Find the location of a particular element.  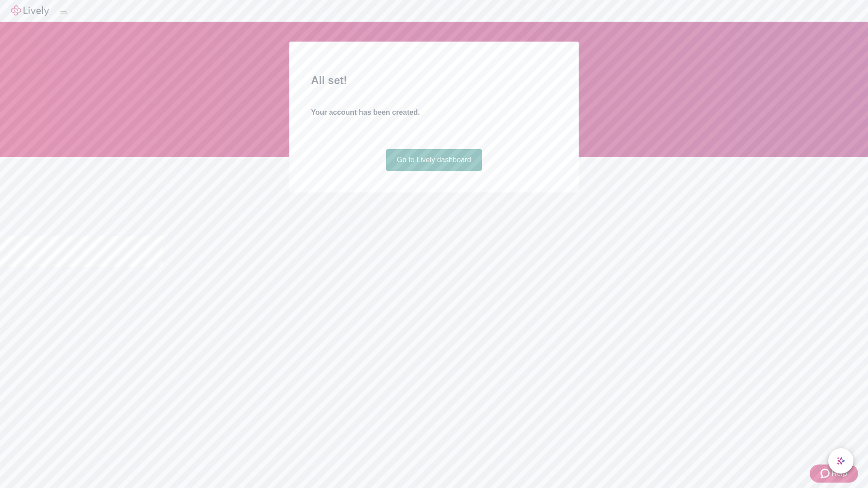

h2: All set! is located at coordinates (434, 80).